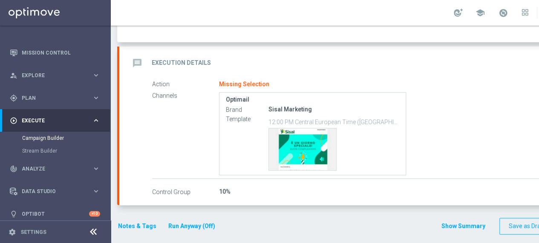 The width and height of the screenshot is (539, 243). Describe the element at coordinates (14, 98) in the screenshot. I see `i: gps_fixed` at that location.